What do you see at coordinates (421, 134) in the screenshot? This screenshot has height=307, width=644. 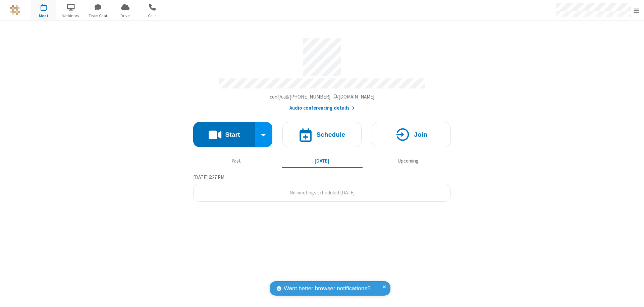 I see `h4: Join` at bounding box center [421, 134].